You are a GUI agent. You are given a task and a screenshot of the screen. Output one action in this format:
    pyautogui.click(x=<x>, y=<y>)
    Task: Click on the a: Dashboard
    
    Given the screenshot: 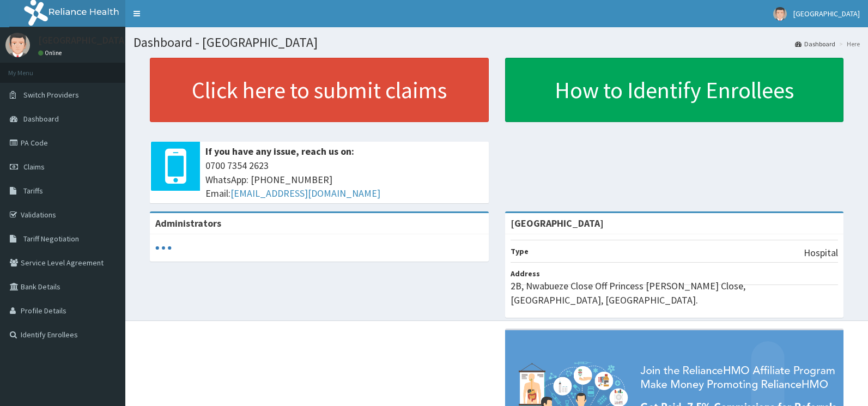 What is the action you would take?
    pyautogui.click(x=815, y=43)
    